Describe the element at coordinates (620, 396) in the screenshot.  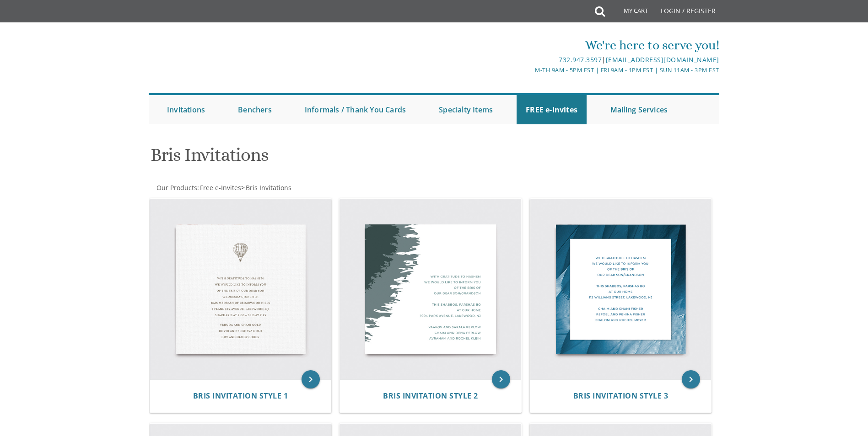
I see `a: Bris Invitation Style 3` at that location.